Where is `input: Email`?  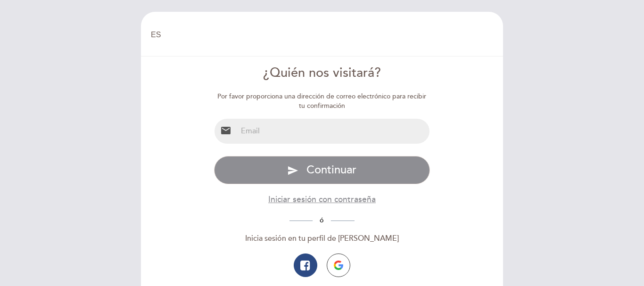
input: Email is located at coordinates (333, 131).